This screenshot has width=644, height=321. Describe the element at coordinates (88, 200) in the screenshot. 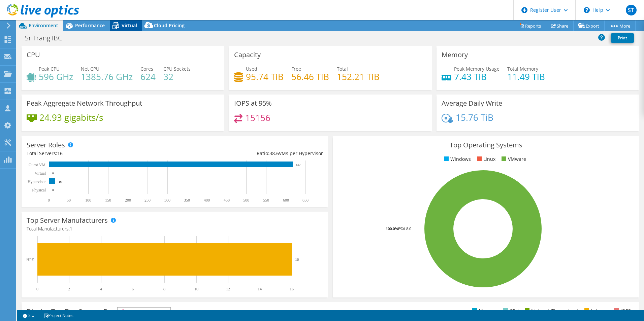

I see `text: 100` at that location.